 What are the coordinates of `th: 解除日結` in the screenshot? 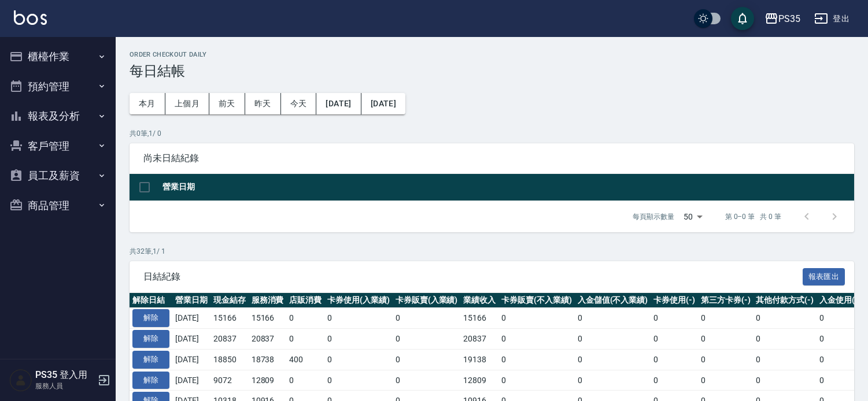 It's located at (151, 301).